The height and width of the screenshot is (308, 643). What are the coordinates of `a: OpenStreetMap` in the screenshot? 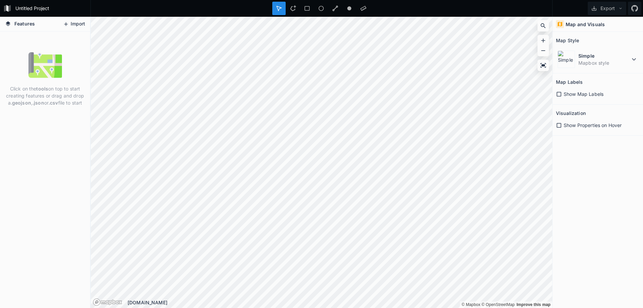 It's located at (498, 304).